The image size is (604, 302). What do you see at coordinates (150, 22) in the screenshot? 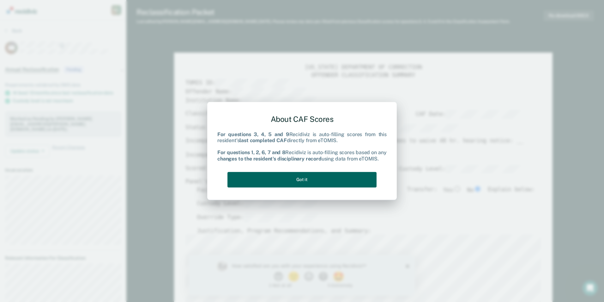
I see `button: 5` at bounding box center [150, 22].